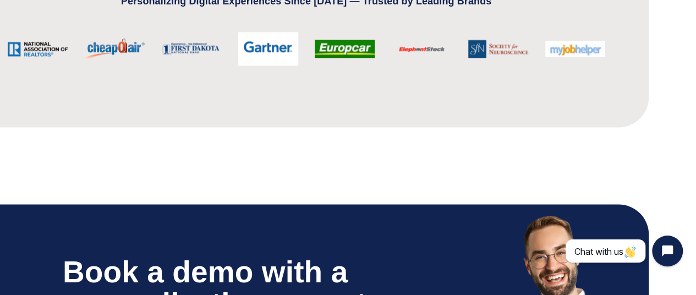  What do you see at coordinates (421, 49) in the screenshot?
I see `img: elephantstock coupons` at bounding box center [421, 49].